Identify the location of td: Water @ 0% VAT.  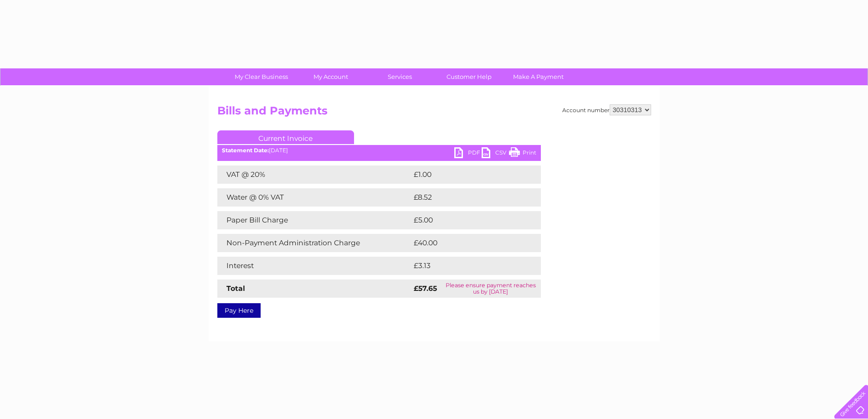
(314, 197).